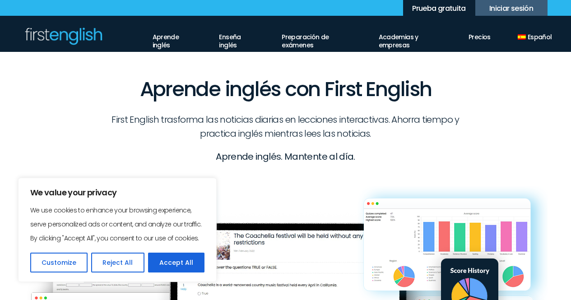 The width and height of the screenshot is (571, 300). What do you see at coordinates (479, 34) in the screenshot?
I see `a: Precios` at bounding box center [479, 34].